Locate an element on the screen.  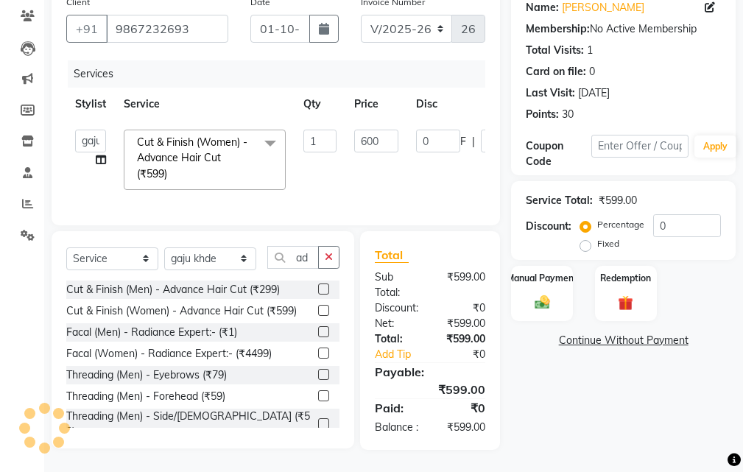
input: Search or Scan is located at coordinates (293, 257).